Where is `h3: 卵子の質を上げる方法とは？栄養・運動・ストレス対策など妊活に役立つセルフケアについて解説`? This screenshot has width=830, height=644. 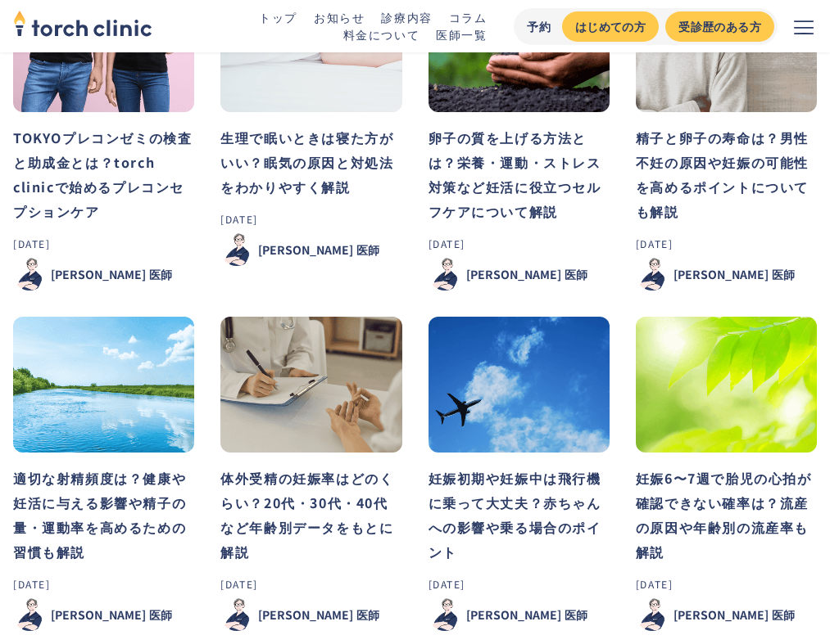
h3: 卵子の質を上げる方法とは？栄養・運動・ストレス対策など妊活に役立つセルフケアについて解説 is located at coordinates (519, 175).